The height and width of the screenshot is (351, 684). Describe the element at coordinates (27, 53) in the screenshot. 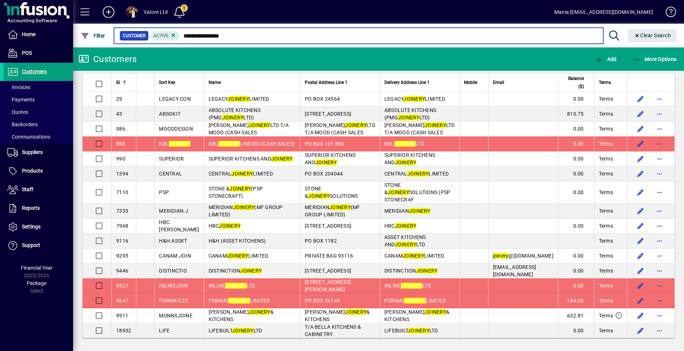

I see `span: POS` at that location.